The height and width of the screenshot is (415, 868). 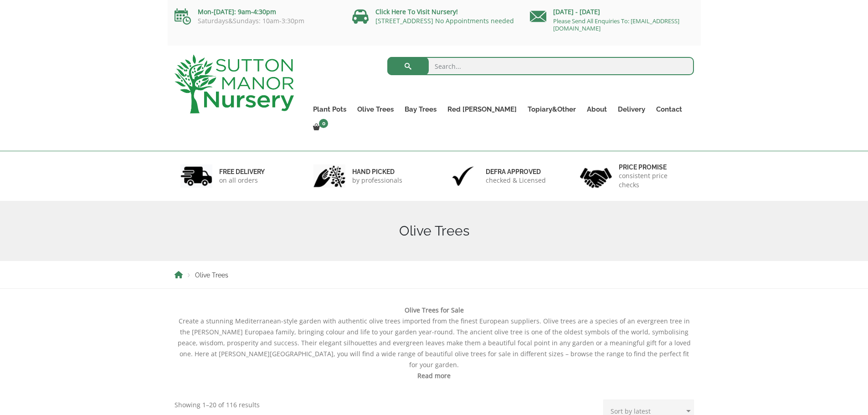 I want to click on span: Read more, so click(x=434, y=375).